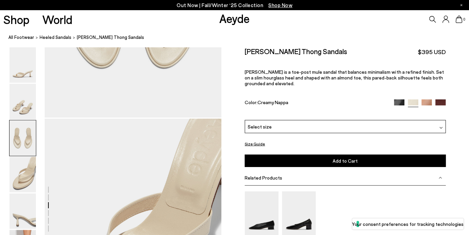 The image size is (469, 235). What do you see at coordinates (57, 19) in the screenshot?
I see `a: World` at bounding box center [57, 19].